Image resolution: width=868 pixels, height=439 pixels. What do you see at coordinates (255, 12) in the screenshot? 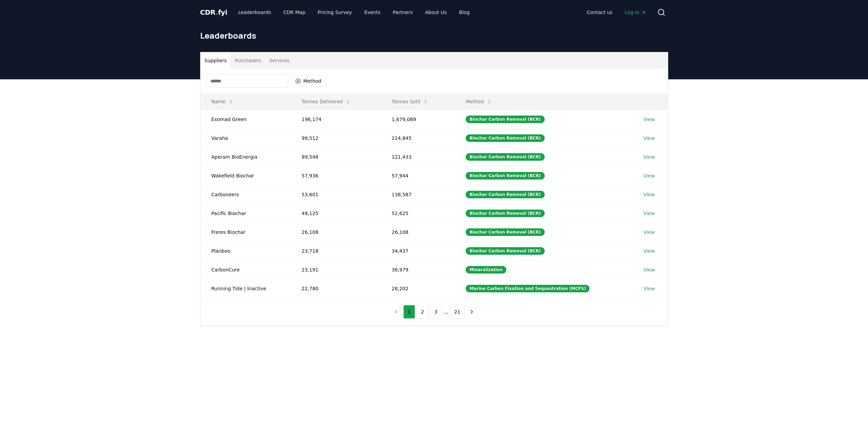
I see `a: Leaderboards` at bounding box center [255, 12].